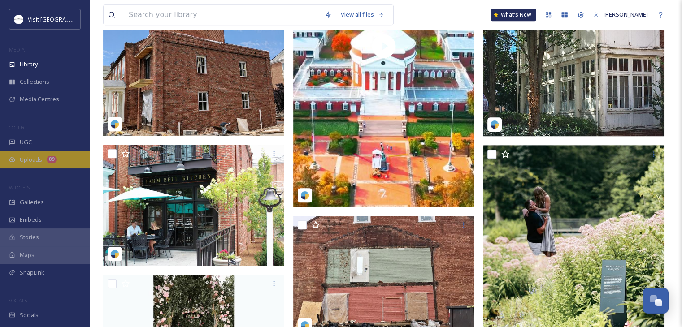 The width and height of the screenshot is (682, 327). I want to click on span: UGC, so click(26, 142).